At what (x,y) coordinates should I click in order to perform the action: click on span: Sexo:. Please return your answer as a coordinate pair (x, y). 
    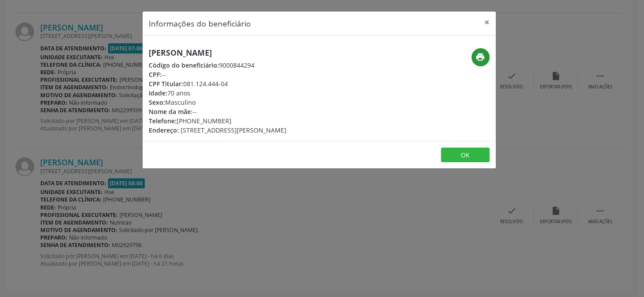
    Looking at the image, I should click on (157, 102).